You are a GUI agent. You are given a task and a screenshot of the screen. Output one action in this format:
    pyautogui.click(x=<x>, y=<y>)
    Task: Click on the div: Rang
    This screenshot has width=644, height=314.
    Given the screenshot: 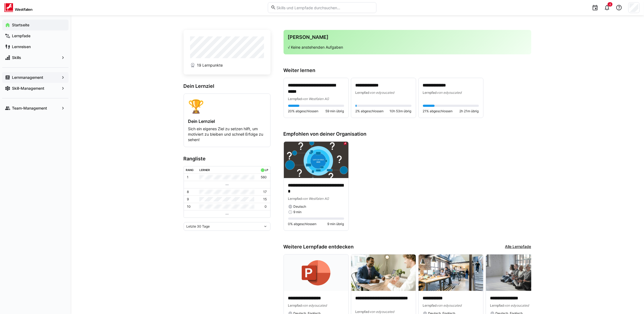 What is the action you would take?
    pyautogui.click(x=190, y=170)
    